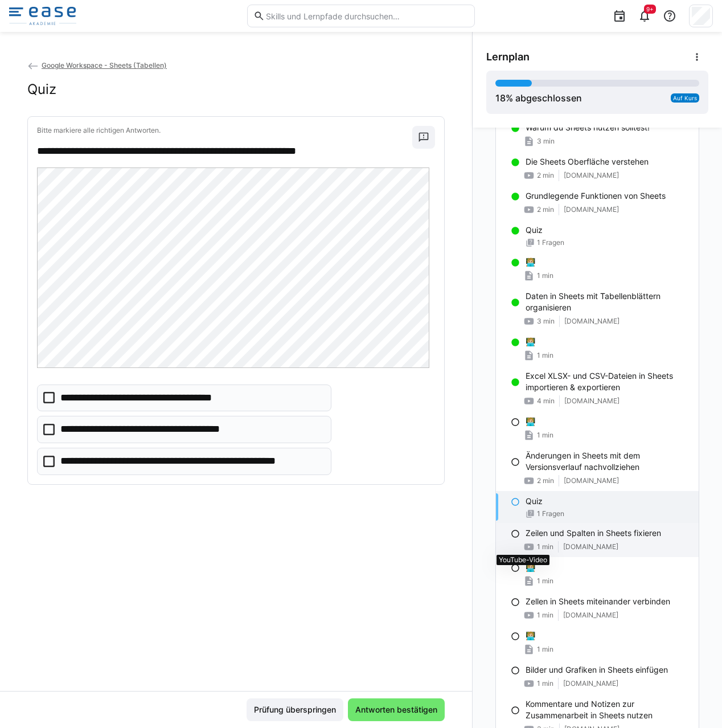 The width and height of the screenshot is (722, 728). I want to click on span: Antworten bestätigen, so click(396, 710).